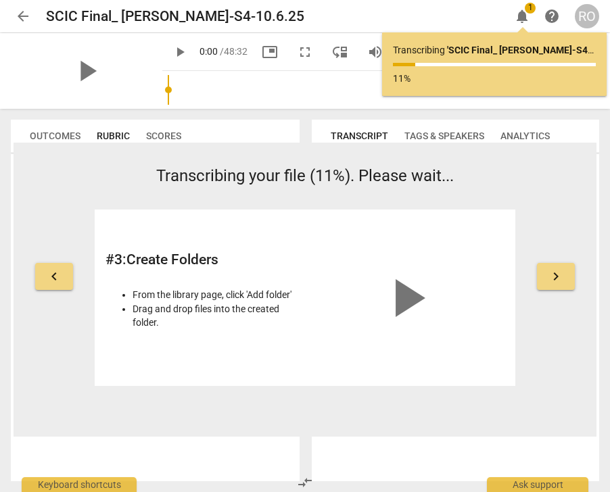 This screenshot has height=492, width=610. Describe the element at coordinates (305, 176) in the screenshot. I see `span: Transcribing your file (11%). Please wait...` at that location.